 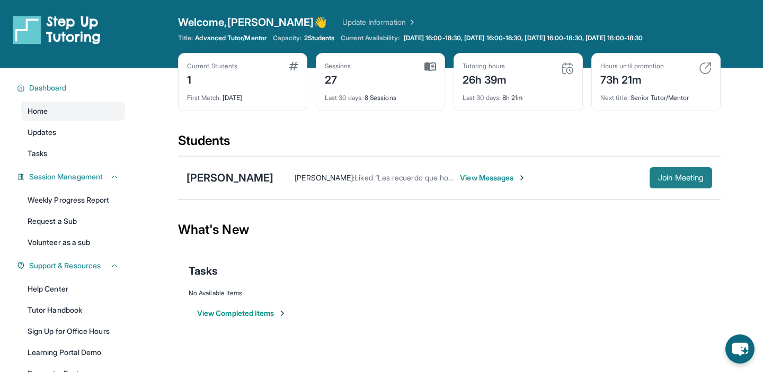 What do you see at coordinates (38, 111) in the screenshot?
I see `span: Home` at bounding box center [38, 111].